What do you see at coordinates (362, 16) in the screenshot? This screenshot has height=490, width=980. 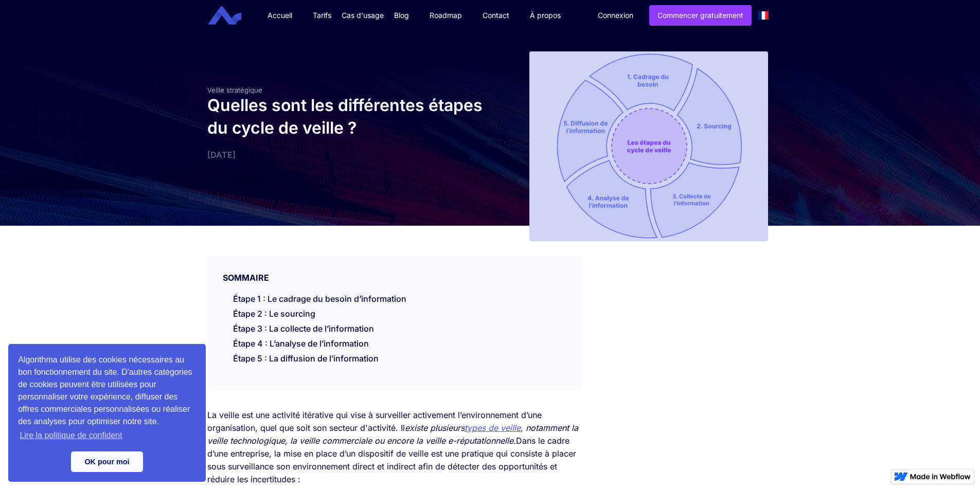 I see `div: Cas d'usage` at bounding box center [362, 16].